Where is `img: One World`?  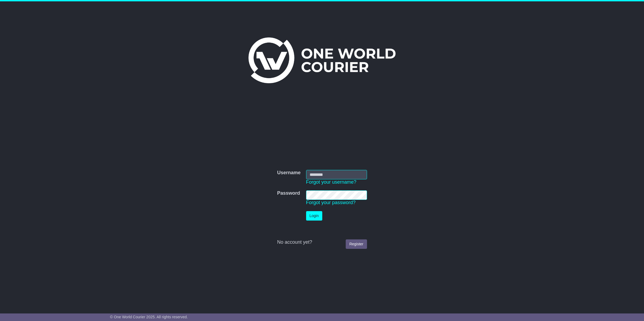
img: One World is located at coordinates (322, 60).